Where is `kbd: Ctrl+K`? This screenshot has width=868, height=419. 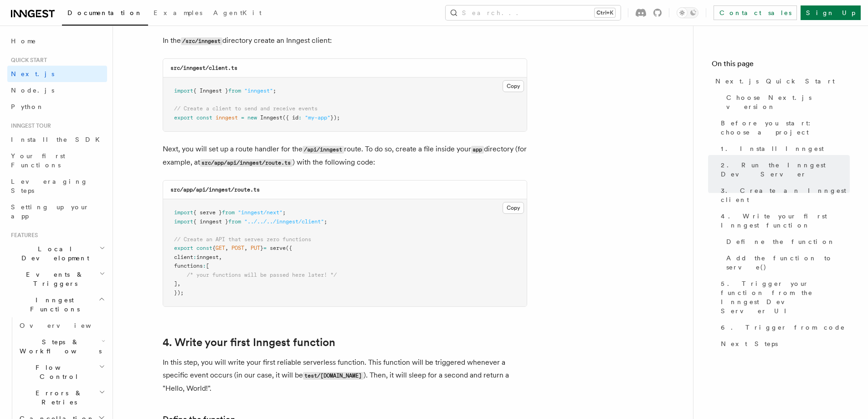
kbd: Ctrl+K is located at coordinates (605, 13).